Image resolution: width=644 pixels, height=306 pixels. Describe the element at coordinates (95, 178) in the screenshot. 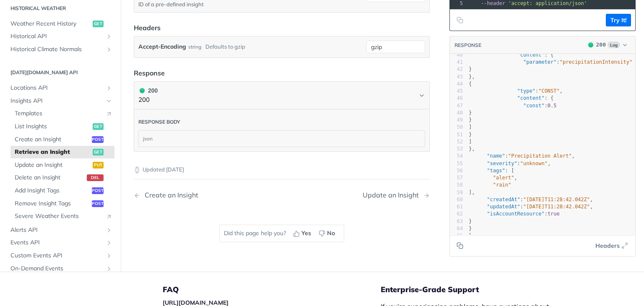

I see `span: del` at that location.